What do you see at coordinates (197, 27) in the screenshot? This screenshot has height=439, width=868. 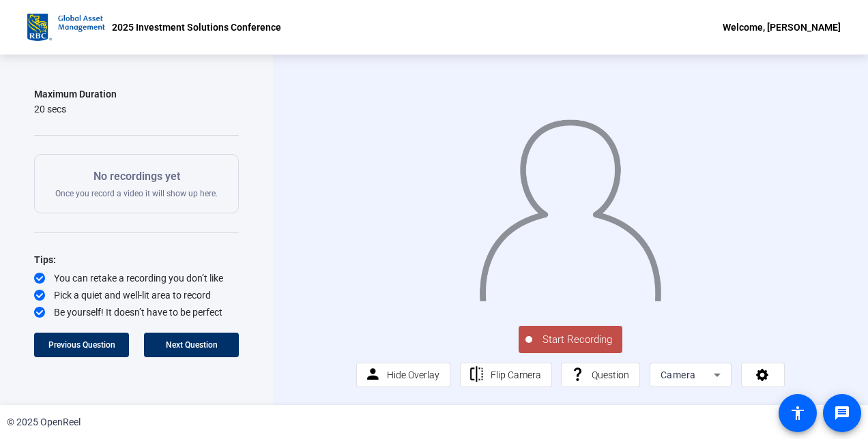 I see `p: 2025 Investment Solutions Conference` at bounding box center [197, 27].